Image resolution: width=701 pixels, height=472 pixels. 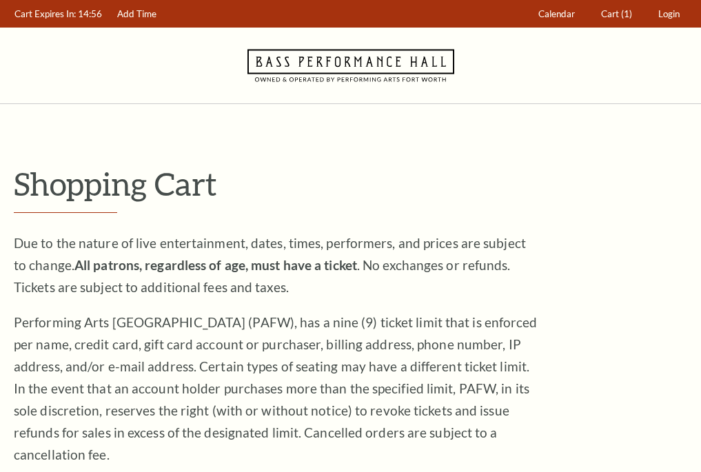 What do you see at coordinates (617, 14) in the screenshot?
I see `a: Cart (1)` at bounding box center [617, 14].